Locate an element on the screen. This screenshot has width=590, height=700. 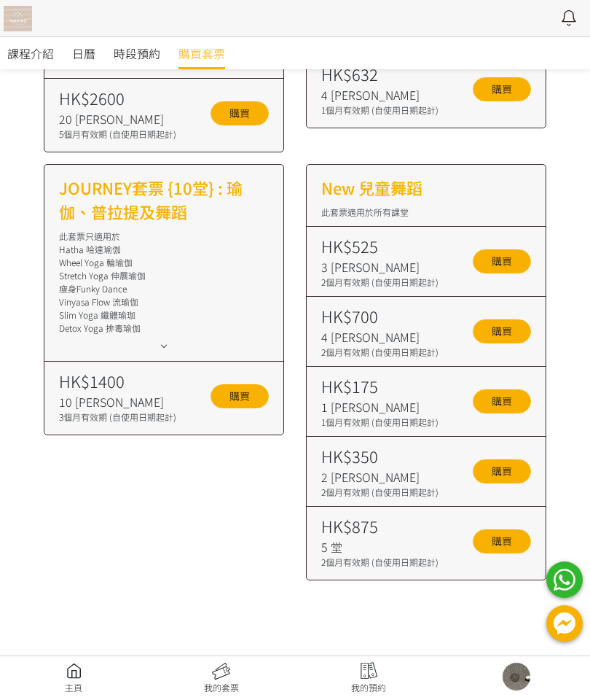
span: 購買套票 is located at coordinates (202, 53).